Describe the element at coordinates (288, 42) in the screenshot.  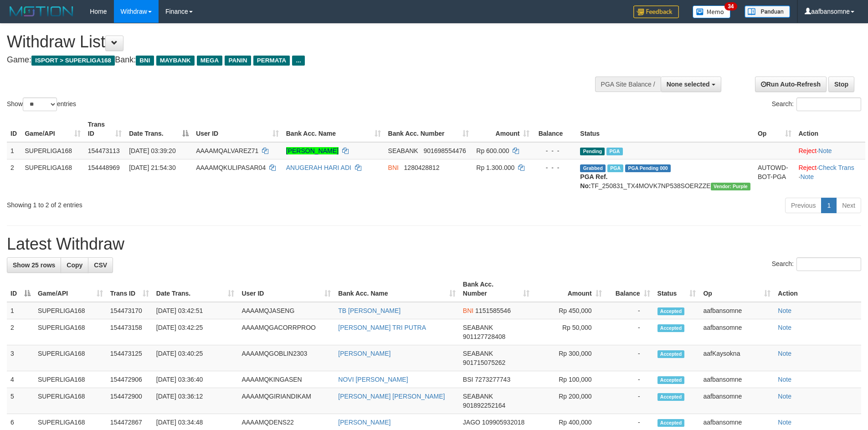
I see `h1: Withdraw List` at that location.